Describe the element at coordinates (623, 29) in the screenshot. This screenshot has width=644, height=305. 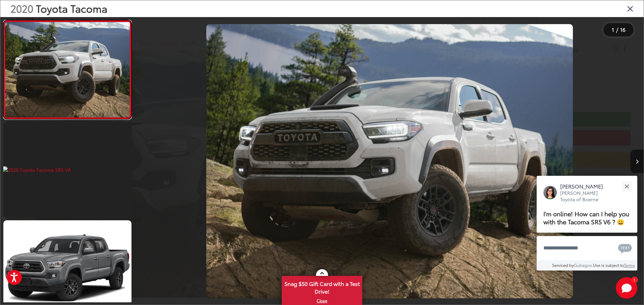
I see `span: 16` at that location.